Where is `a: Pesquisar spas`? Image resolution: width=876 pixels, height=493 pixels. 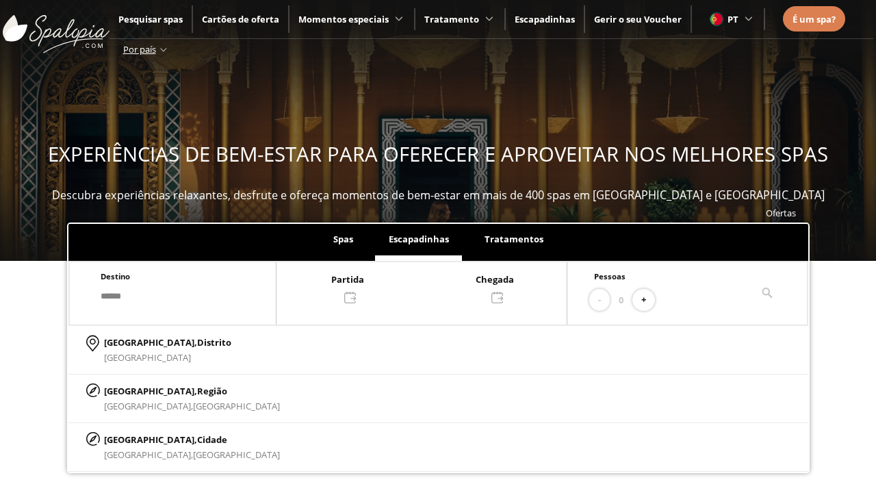 a: Pesquisar spas is located at coordinates (151, 19).